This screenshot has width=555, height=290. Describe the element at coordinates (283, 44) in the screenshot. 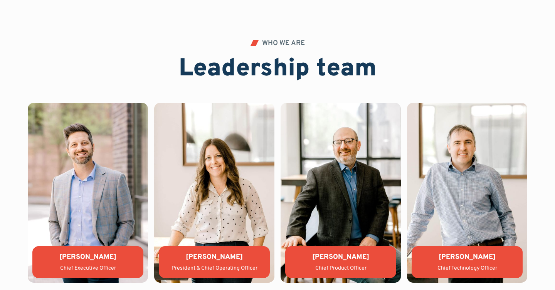

I see `div: WHO WE ARE` at that location.